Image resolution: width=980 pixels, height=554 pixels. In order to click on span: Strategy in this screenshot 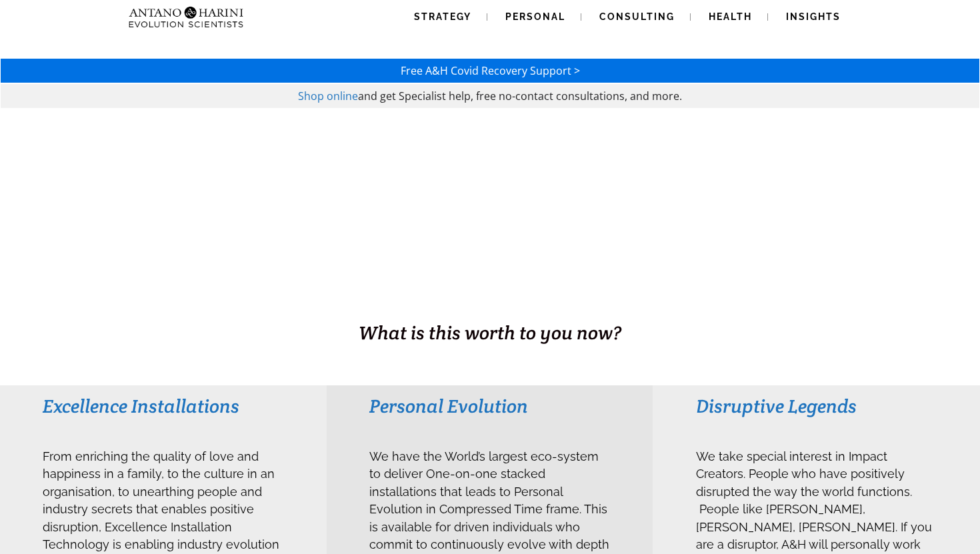, I will do `click(443, 17)`.